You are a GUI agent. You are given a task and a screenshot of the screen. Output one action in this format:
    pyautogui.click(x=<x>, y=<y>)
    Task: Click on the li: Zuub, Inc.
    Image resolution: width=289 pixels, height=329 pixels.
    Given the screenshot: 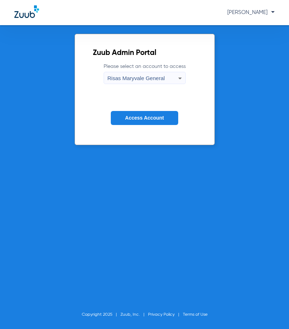 What is the action you would take?
    pyautogui.click(x=134, y=314)
    